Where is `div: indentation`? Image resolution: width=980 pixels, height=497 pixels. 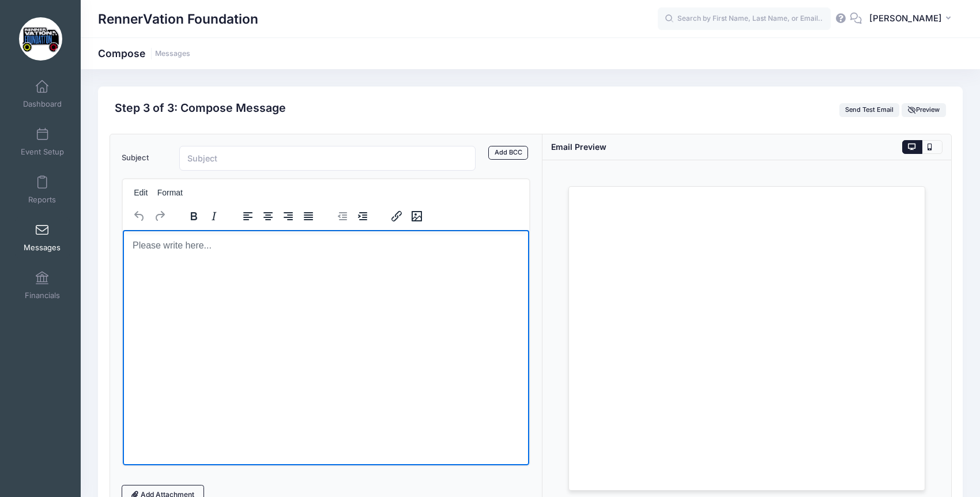 div: indentation is located at coordinates (352, 215).